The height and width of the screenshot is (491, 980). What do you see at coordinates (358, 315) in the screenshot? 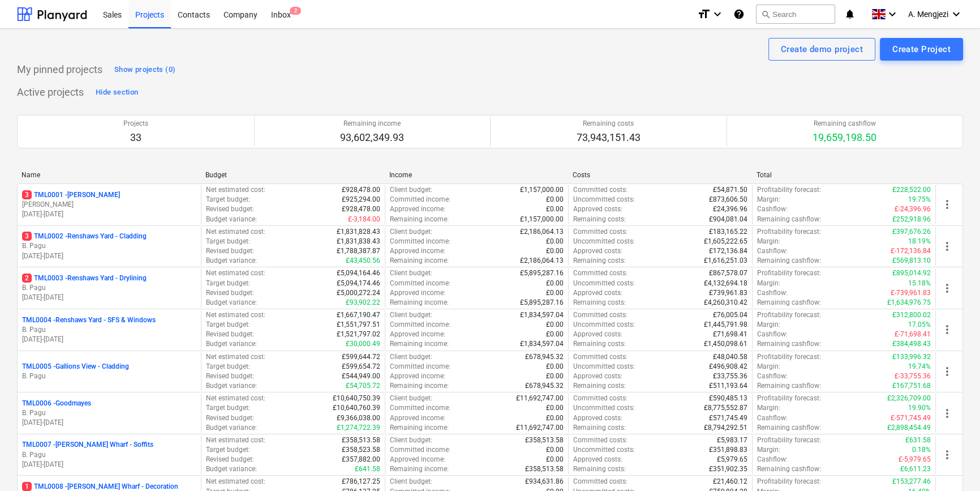
I see `p: £1,667,190.47` at bounding box center [358, 315].